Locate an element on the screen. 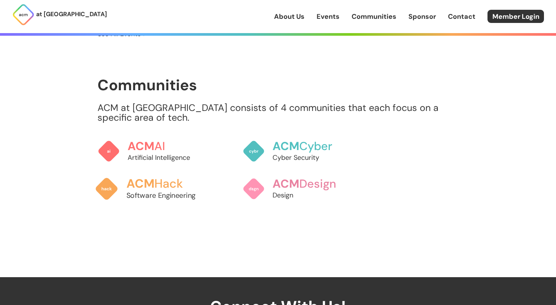 Image resolution: width=556 pixels, height=305 pixels. h1: Communities is located at coordinates (278, 85).